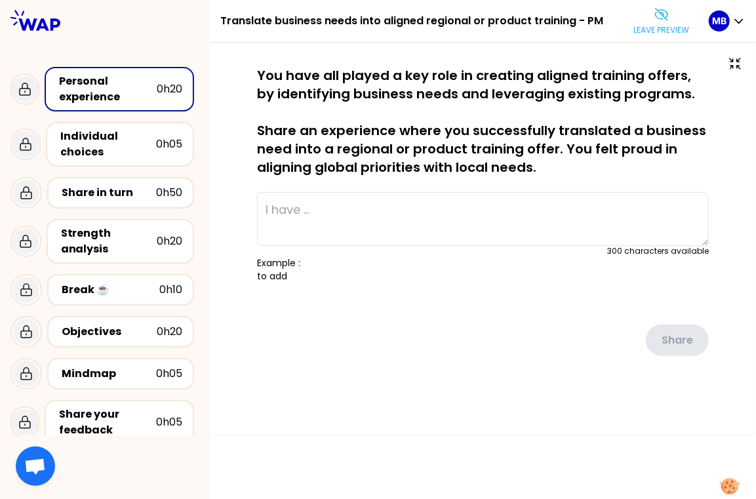 This screenshot has width=756, height=499. I want to click on div: Objectives, so click(109, 332).